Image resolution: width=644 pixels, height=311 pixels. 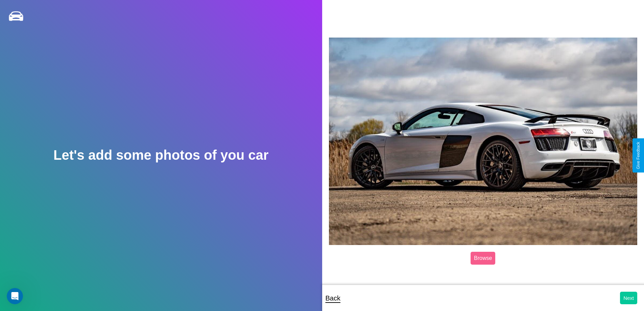 I want to click on div: Give Feedback, so click(x=638, y=155).